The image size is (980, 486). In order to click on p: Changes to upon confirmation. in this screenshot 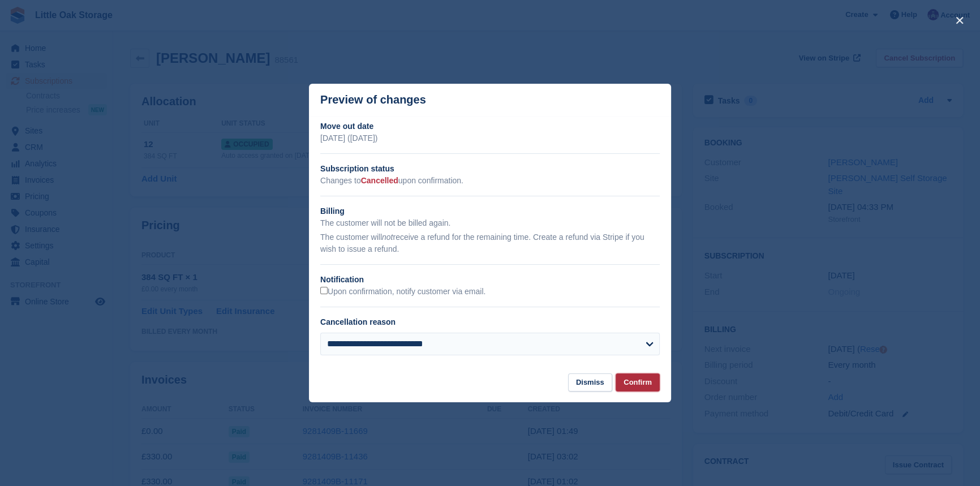, I will do `click(490, 181)`.